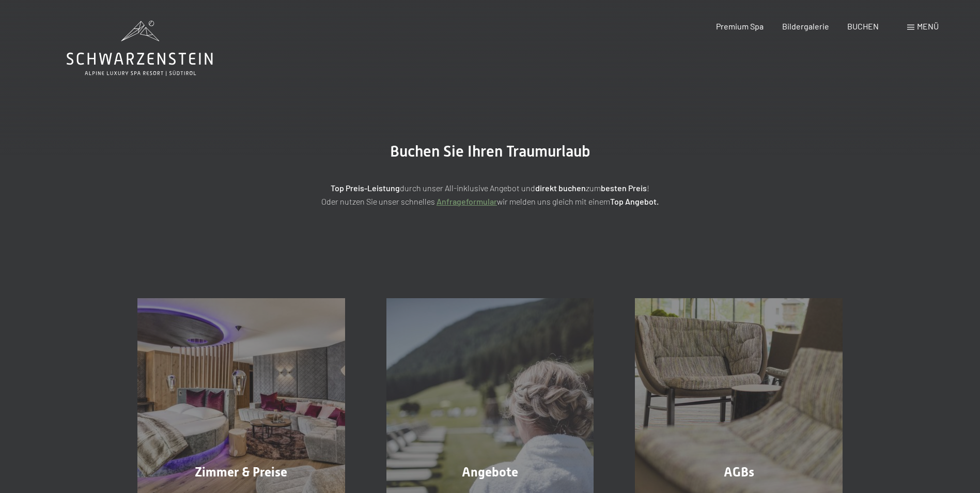  What do you see at coordinates (863, 25) in the screenshot?
I see `span: BUCHEN` at bounding box center [863, 25].